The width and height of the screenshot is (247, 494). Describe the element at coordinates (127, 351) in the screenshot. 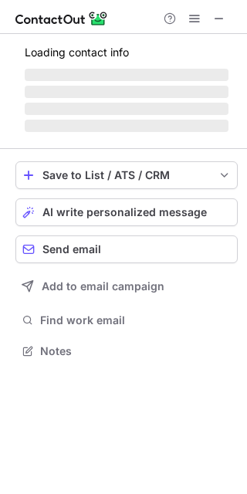

I see `button: Notes` at that location.